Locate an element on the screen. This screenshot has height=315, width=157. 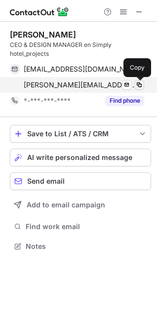
button: Notes is located at coordinates (80, 246).